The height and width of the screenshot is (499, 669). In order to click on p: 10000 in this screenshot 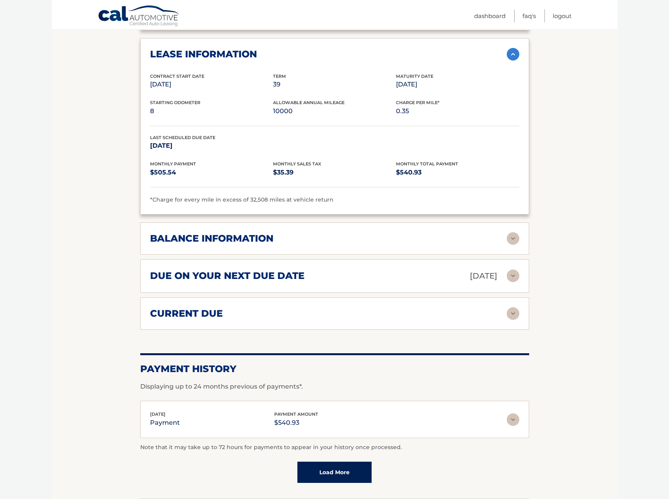, I will do `click(334, 111)`.